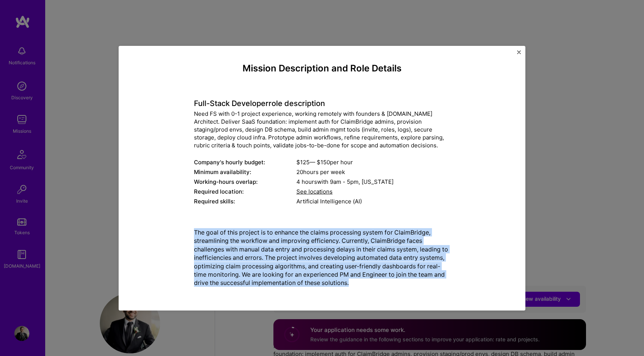 The height and width of the screenshot is (356, 644). What do you see at coordinates (345, 181) in the screenshot?
I see `span: 9am - 5pm ,` at bounding box center [345, 181].